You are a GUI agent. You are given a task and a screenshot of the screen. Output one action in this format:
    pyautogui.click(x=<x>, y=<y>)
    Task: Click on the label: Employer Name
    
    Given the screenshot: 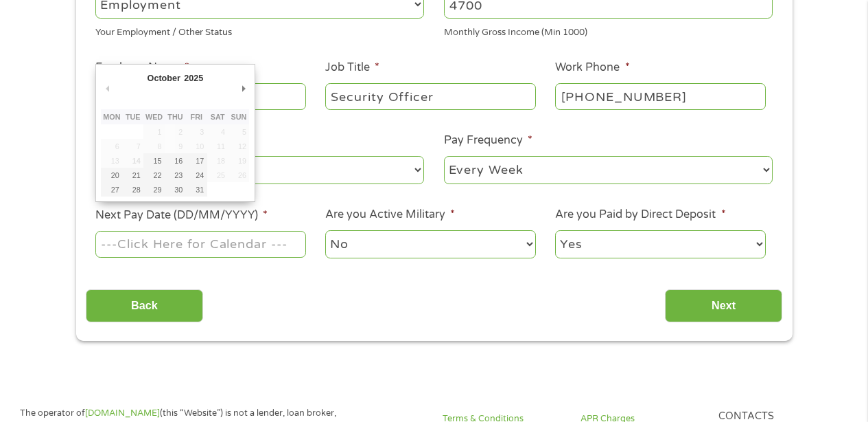 What is the action you would take?
    pyautogui.click(x=142, y=67)
    